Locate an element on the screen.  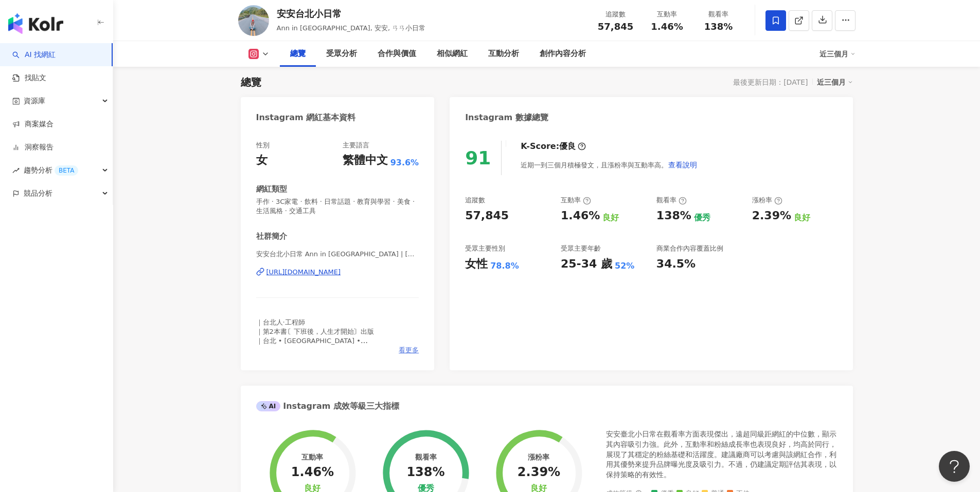
div: 受眾主要年齡 is located at coordinates (580, 248).